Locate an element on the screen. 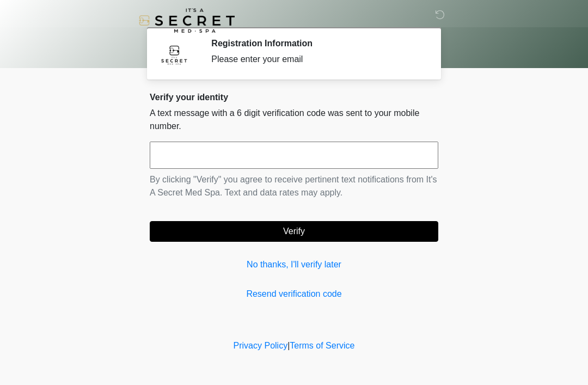 The height and width of the screenshot is (385, 588). a: Terms of Service is located at coordinates (322, 345).